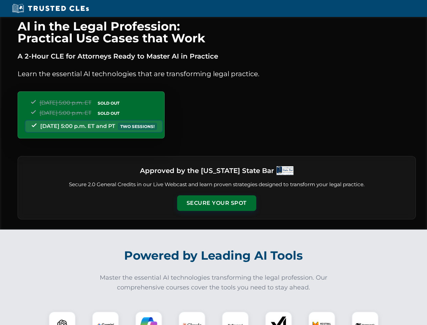  What do you see at coordinates (217, 203) in the screenshot?
I see `button: Secure Your Spot` at bounding box center [217, 203].